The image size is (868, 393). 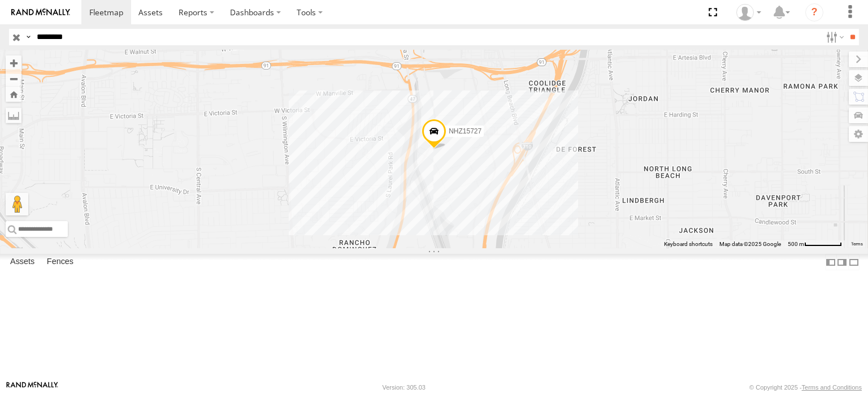 I want to click on label: Assets, so click(x=22, y=263).